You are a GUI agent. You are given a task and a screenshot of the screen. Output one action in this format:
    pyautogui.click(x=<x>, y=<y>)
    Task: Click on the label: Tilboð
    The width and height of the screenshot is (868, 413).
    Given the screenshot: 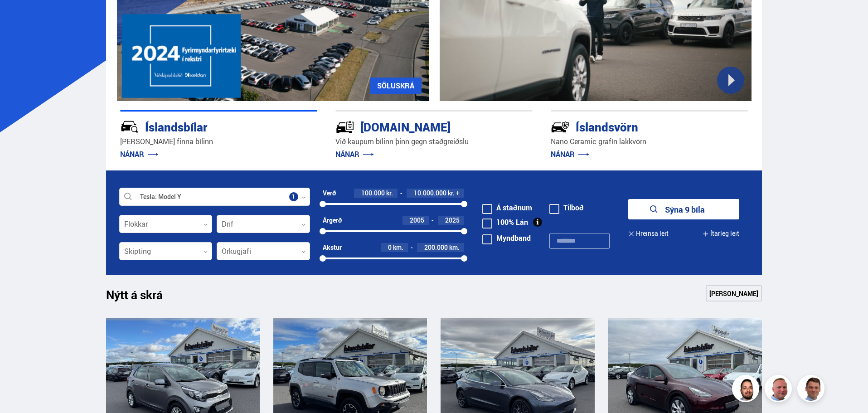 What is the action you would take?
    pyautogui.click(x=567, y=208)
    